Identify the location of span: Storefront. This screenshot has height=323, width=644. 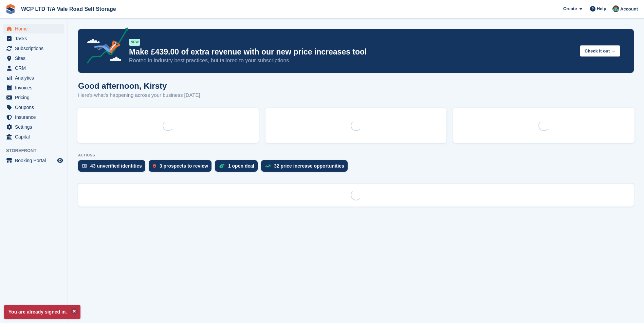
(37, 151).